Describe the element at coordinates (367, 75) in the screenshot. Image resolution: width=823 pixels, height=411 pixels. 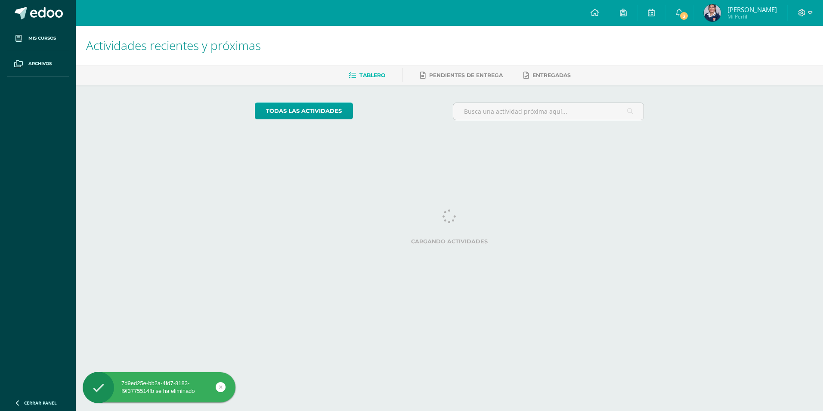
I see `a: Tablero` at that location.